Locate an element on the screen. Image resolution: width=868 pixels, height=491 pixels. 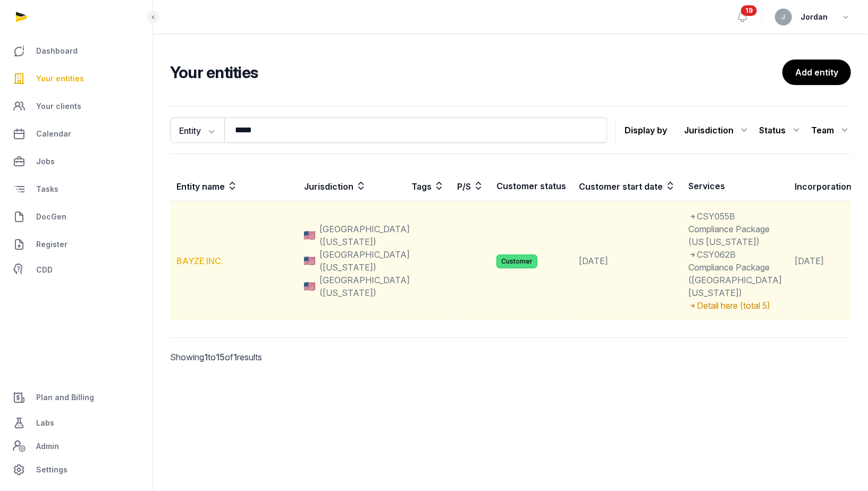
a: Dashboard is located at coordinates (76, 51).